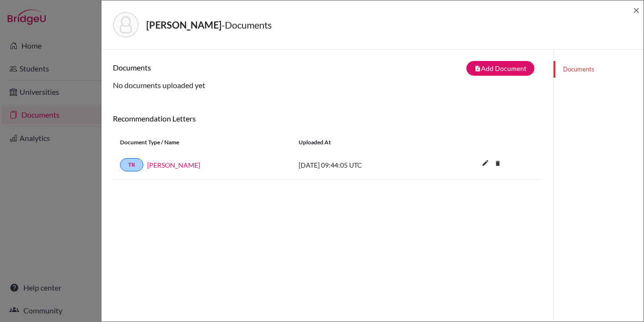  I want to click on a: TR, so click(131, 165).